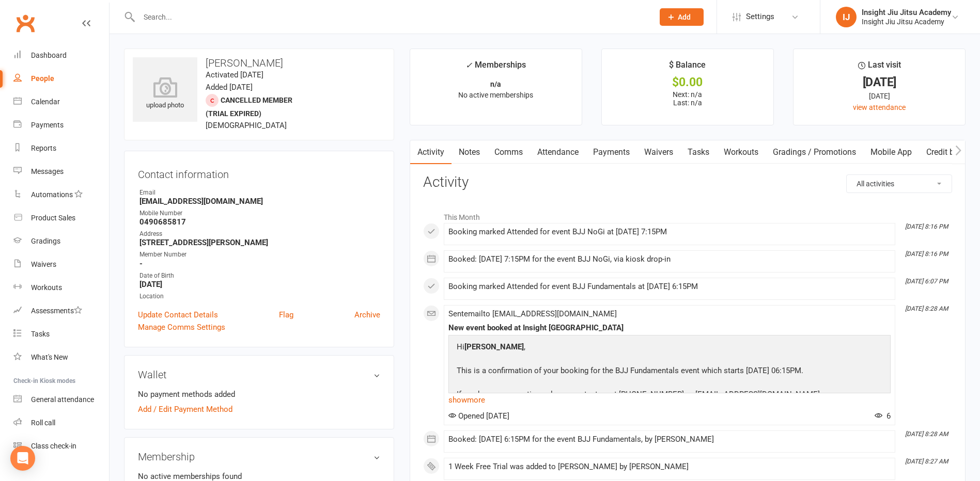  What do you see at coordinates (44, 148) in the screenshot?
I see `div: Reports` at bounding box center [44, 148].